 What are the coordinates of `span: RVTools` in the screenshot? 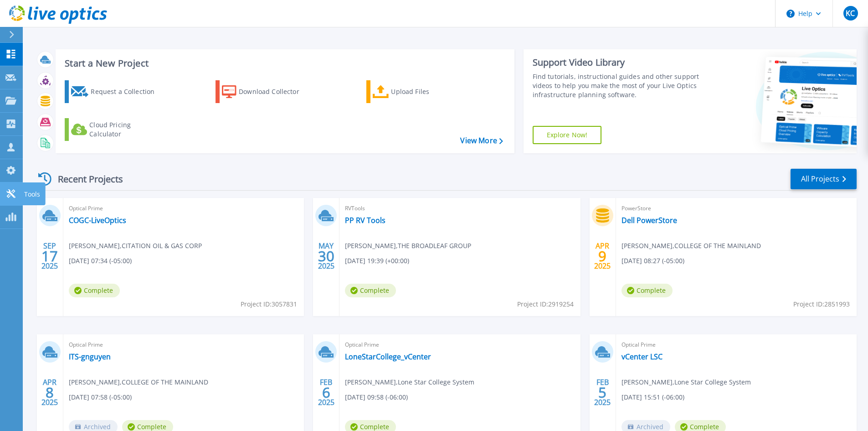 It's located at (459, 209).